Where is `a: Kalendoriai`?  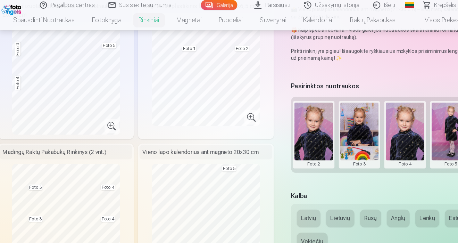
a: Kalendoriai is located at coordinates (308, 19).